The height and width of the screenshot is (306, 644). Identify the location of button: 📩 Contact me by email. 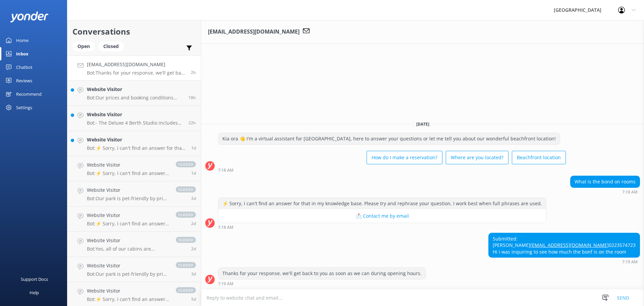
(382, 216).